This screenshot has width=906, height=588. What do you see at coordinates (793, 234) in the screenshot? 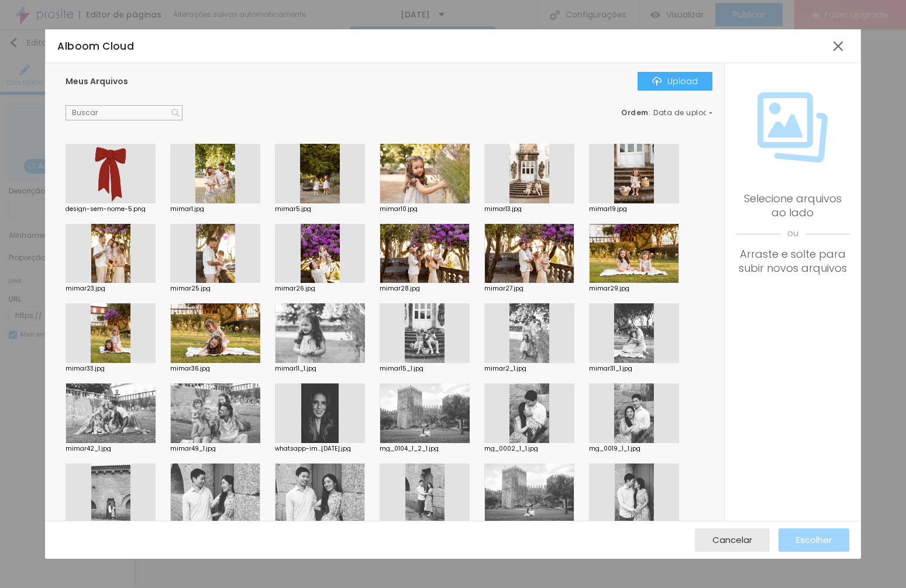
I see `span: ou` at bounding box center [793, 234].